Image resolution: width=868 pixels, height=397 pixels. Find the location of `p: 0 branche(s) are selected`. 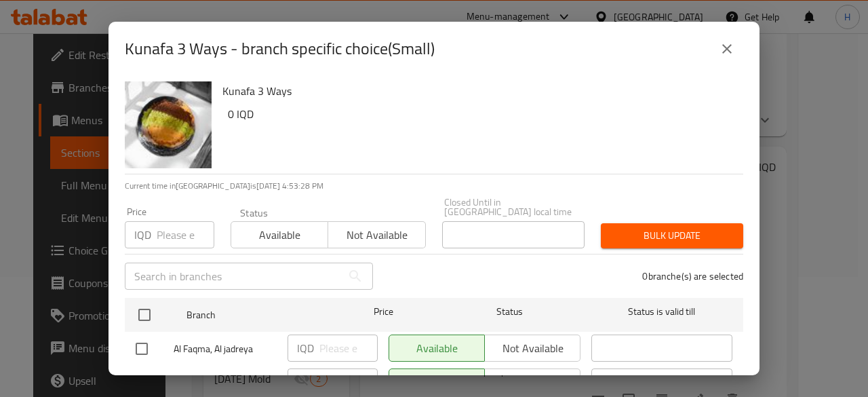

p: 0 branche(s) are selected is located at coordinates (692, 277).